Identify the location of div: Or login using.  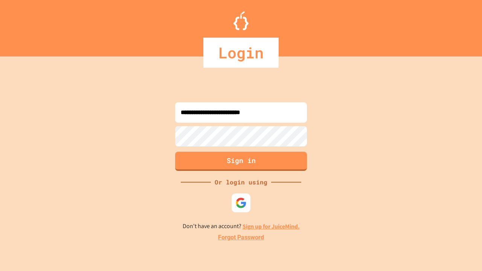
(241, 182).